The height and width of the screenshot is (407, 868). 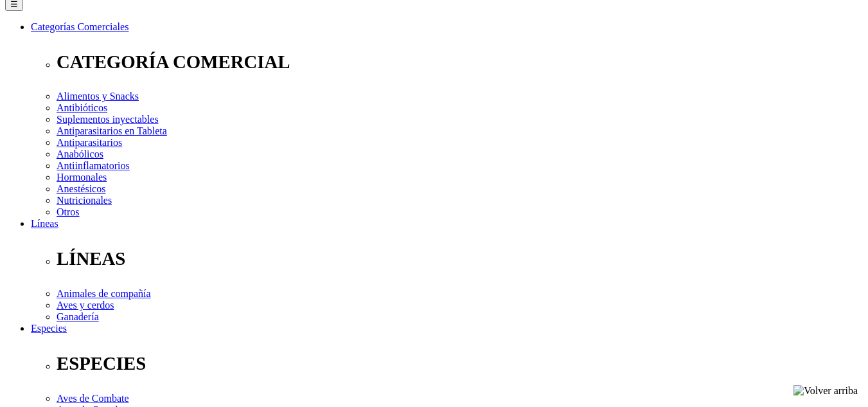 I want to click on img: Volver arriba, so click(x=826, y=390).